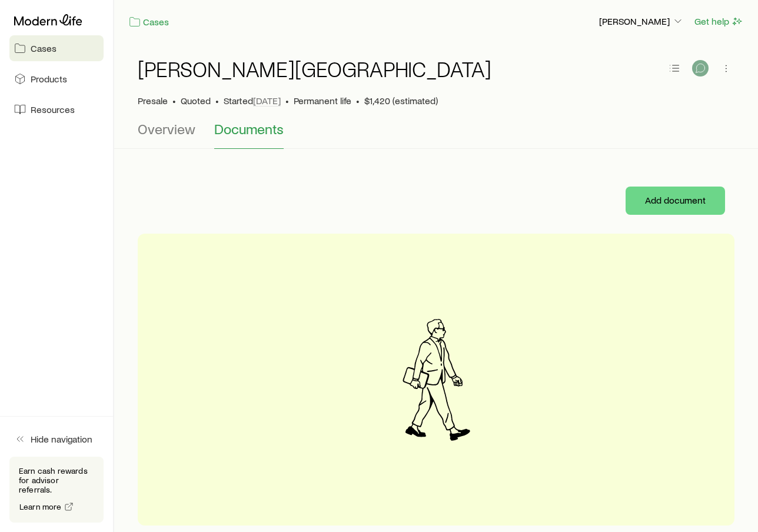 The width and height of the screenshot is (758, 532). I want to click on span: Quoted, so click(195, 100).